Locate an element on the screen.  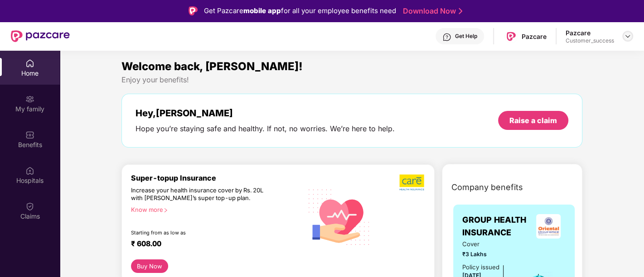
div: Starting from as low as is located at coordinates (198, 233).